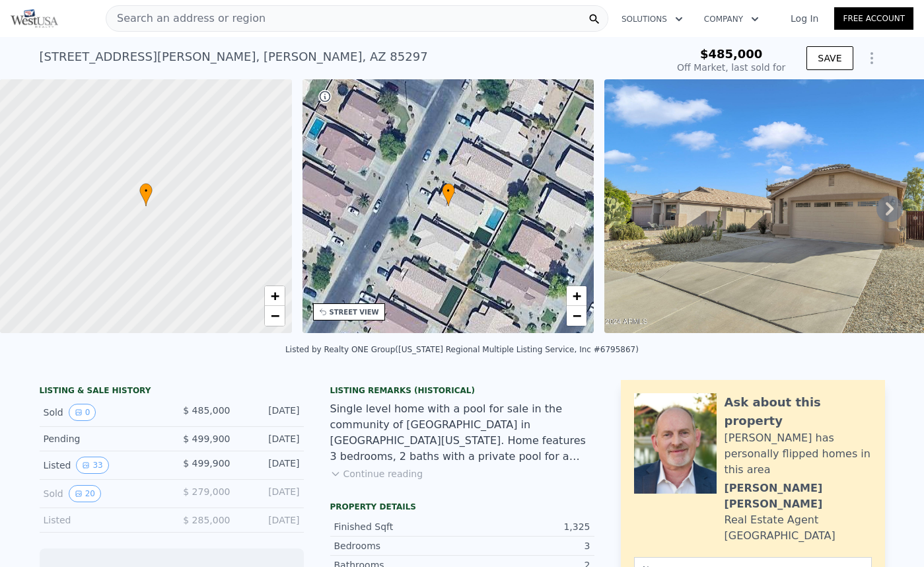  Describe the element at coordinates (354, 312) in the screenshot. I see `div: STREET VIEW` at that location.